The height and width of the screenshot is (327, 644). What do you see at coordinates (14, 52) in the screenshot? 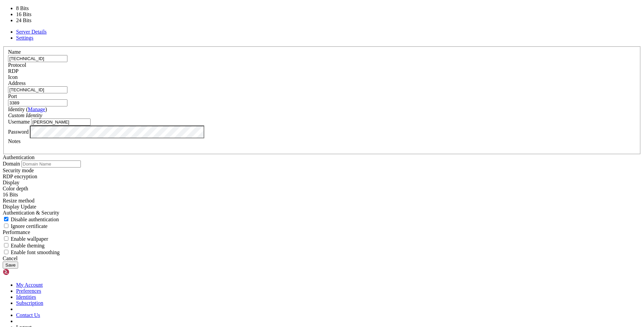
I see `label: Name` at bounding box center [14, 52].